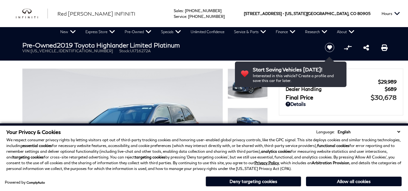 The width and height of the screenshot is (408, 191). Describe the element at coordinates (366, 47) in the screenshot. I see `a: Share this Pre-Owned 2019 Toyota Highlander Limited Platinum` at that location.